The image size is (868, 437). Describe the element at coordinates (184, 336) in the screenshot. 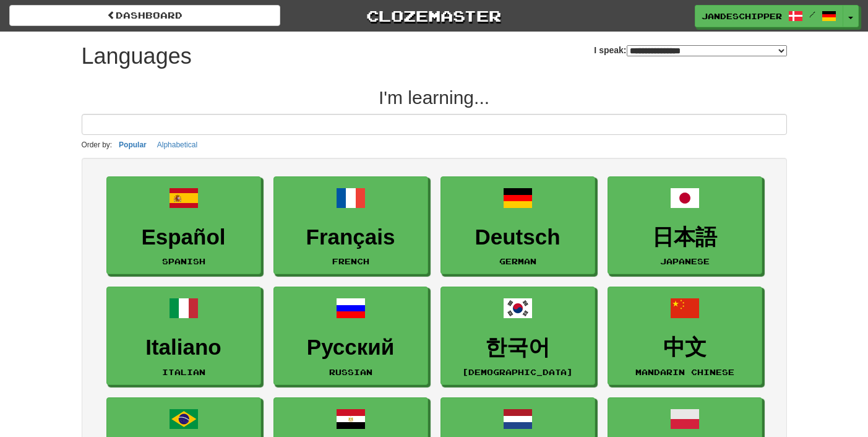

I see `a: ItalianoItalian` at that location.